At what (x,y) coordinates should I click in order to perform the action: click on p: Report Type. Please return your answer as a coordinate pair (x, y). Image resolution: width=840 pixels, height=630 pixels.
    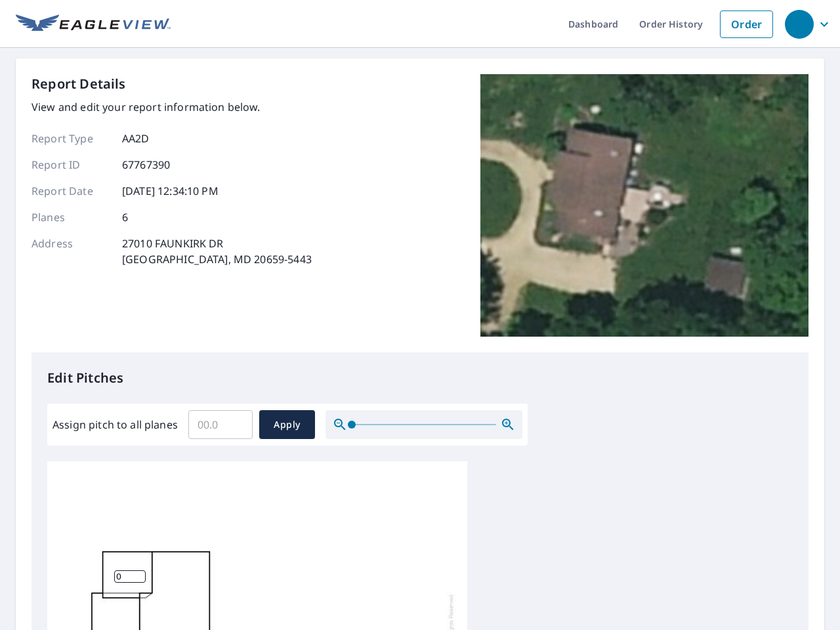
    Looking at the image, I should click on (71, 138).